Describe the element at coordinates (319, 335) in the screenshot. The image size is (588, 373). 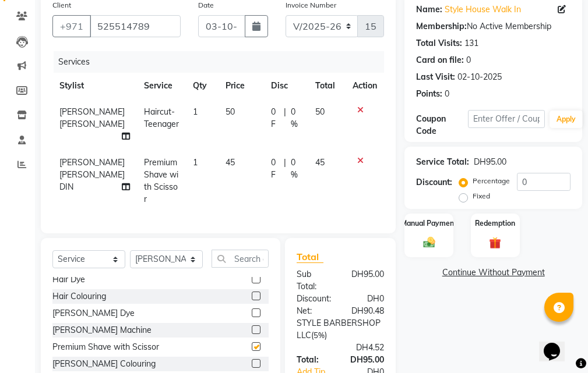
I see `span: 5%` at that location.